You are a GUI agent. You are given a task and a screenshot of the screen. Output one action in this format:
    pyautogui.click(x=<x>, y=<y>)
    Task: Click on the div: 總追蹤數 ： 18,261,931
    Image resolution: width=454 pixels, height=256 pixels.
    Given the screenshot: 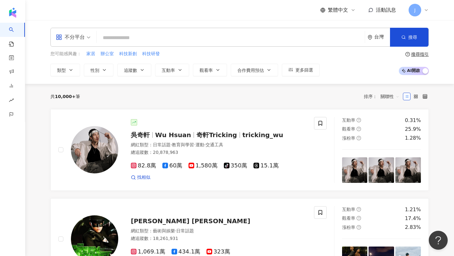 What is the action you would take?
    pyautogui.click(x=219, y=239)
    